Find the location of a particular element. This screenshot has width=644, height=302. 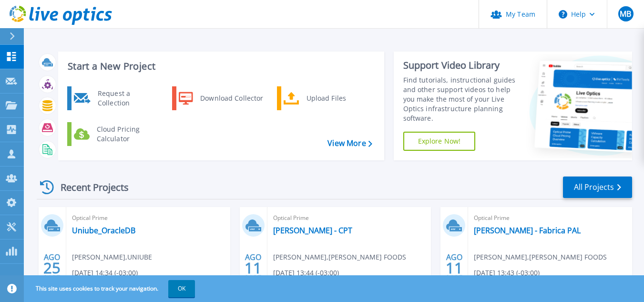

a: View More is located at coordinates (349, 143).